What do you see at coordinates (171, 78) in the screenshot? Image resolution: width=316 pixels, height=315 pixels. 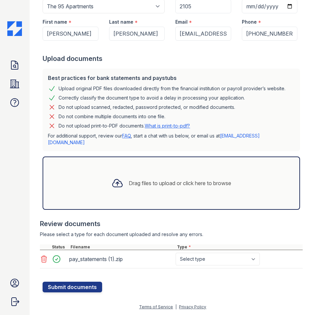 I see `div: Best practices for bank statements and paystubs` at bounding box center [171, 78].